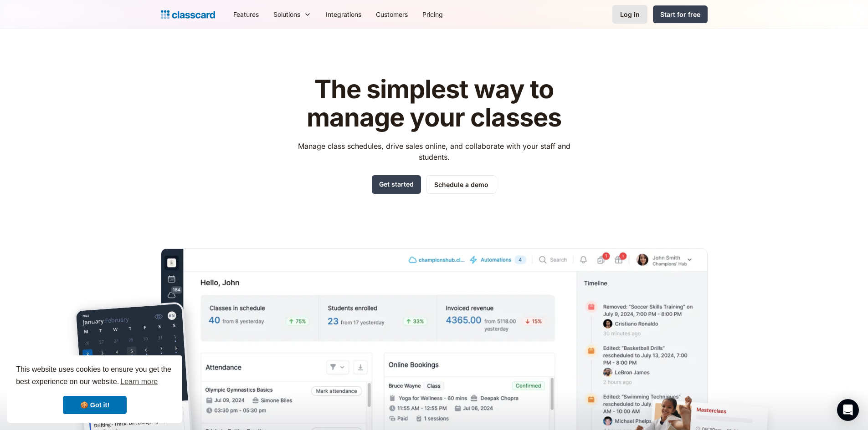 The image size is (868, 430). What do you see at coordinates (680, 14) in the screenshot?
I see `div: Start for free` at bounding box center [680, 14].